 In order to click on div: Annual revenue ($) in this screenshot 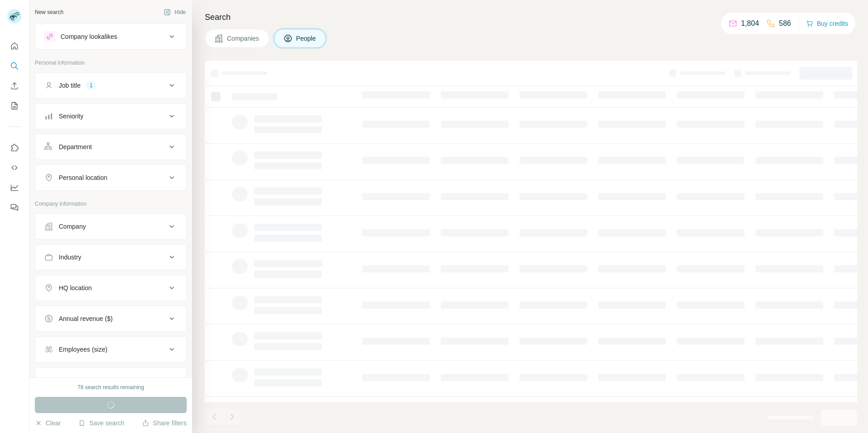, I will do `click(85, 319)`.